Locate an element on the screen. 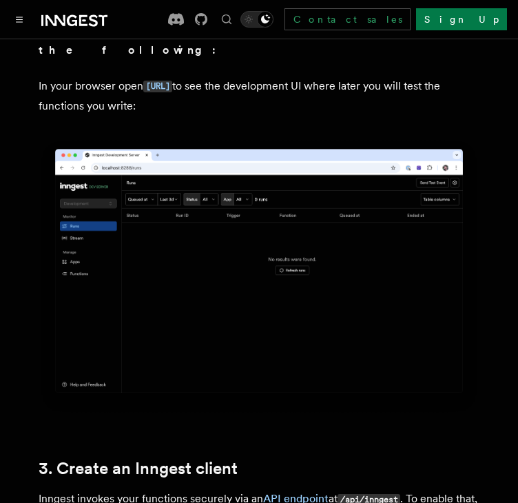 The image size is (518, 503). a: Sign Up is located at coordinates (462, 19).